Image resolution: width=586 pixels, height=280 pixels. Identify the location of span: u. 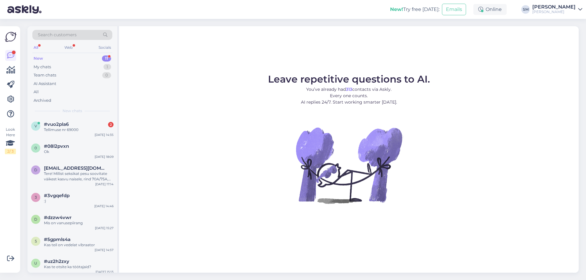
(36, 263).